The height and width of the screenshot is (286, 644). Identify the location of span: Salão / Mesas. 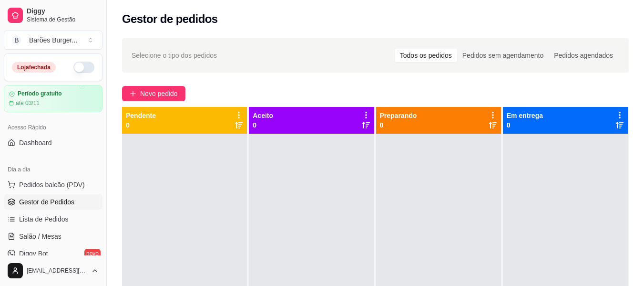
(40, 236).